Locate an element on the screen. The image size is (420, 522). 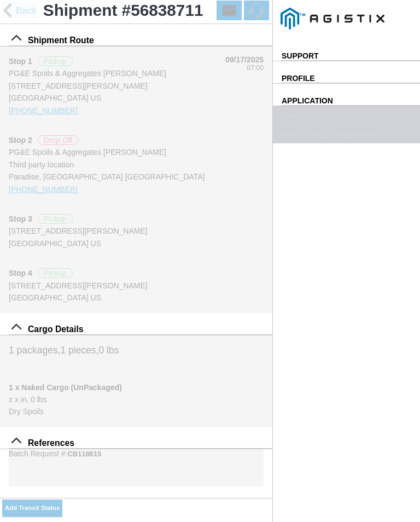
ion-list-header: Application is located at coordinates (347, 94).